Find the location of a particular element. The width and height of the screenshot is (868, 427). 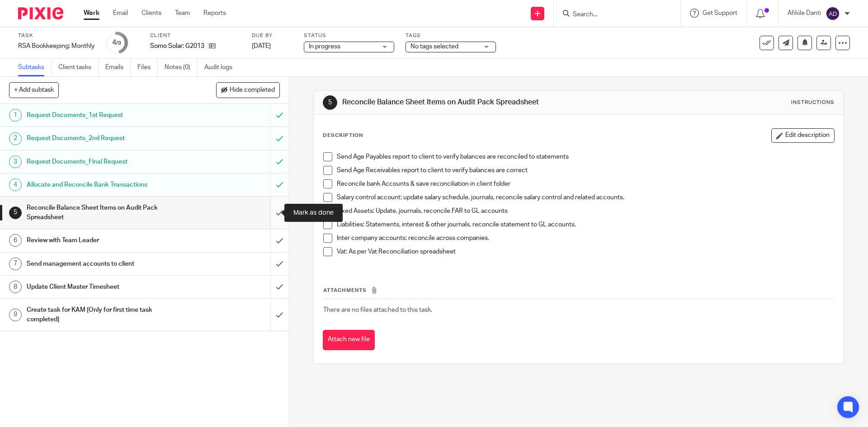

span: There are no files attached to this task. is located at coordinates (377, 310).